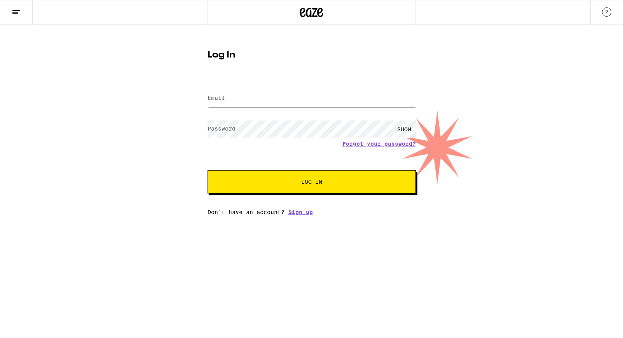  What do you see at coordinates (312, 212) in the screenshot?
I see `div: Don't have an account?` at bounding box center [312, 212].